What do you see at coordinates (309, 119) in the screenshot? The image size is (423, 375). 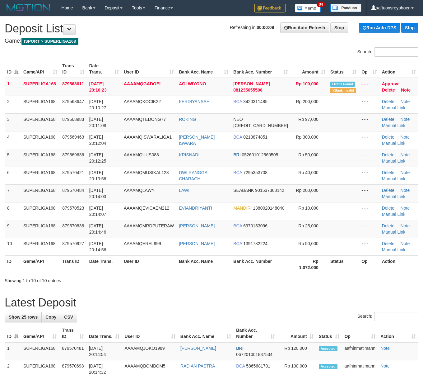 I see `span: Rp 97,000` at bounding box center [309, 119].